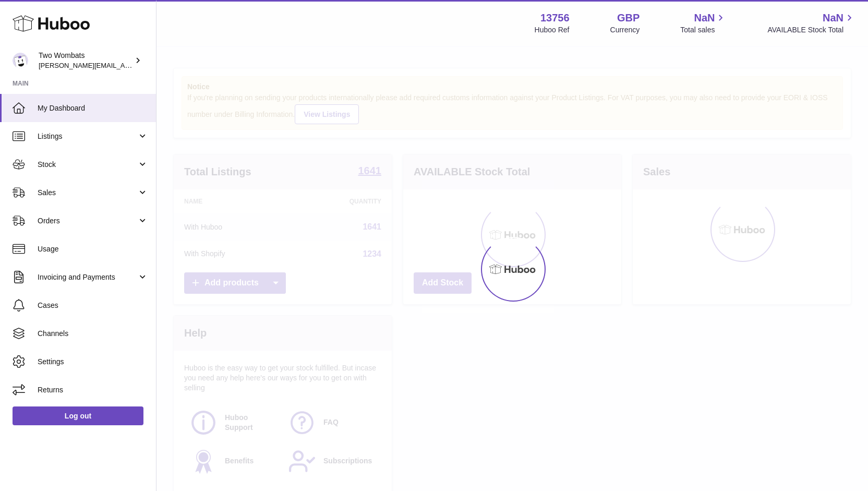  Describe the element at coordinates (93, 390) in the screenshot. I see `span: Returns` at that location.